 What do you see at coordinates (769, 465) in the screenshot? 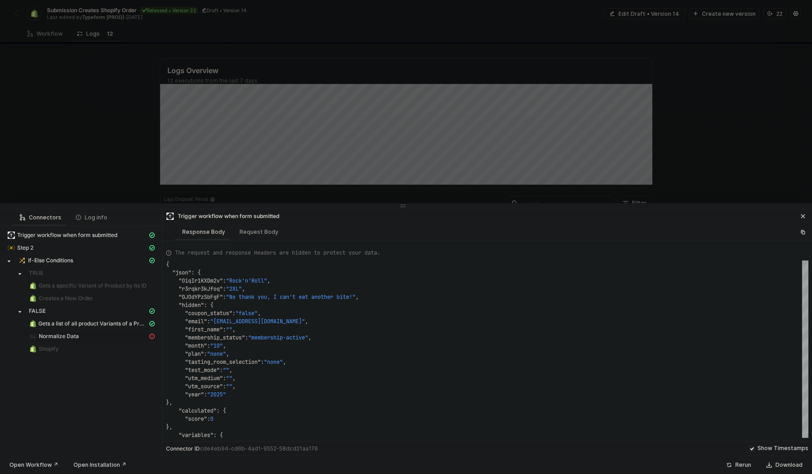
I see `span: icon-download` at bounding box center [769, 465].